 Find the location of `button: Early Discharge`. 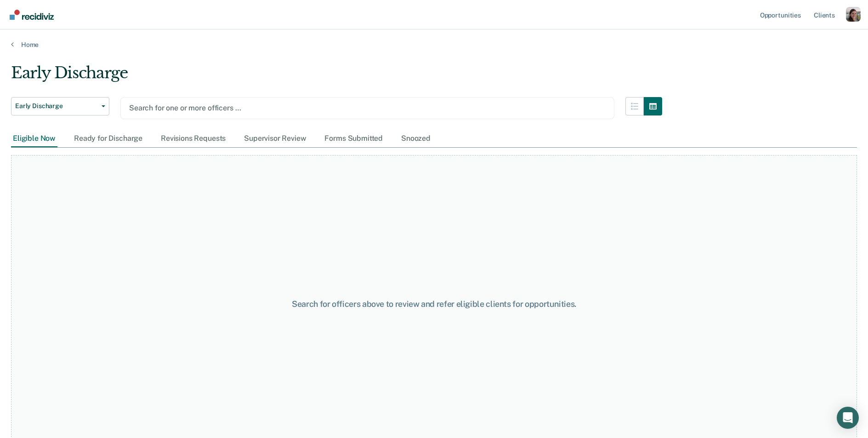

button: Early Discharge is located at coordinates (60, 106).